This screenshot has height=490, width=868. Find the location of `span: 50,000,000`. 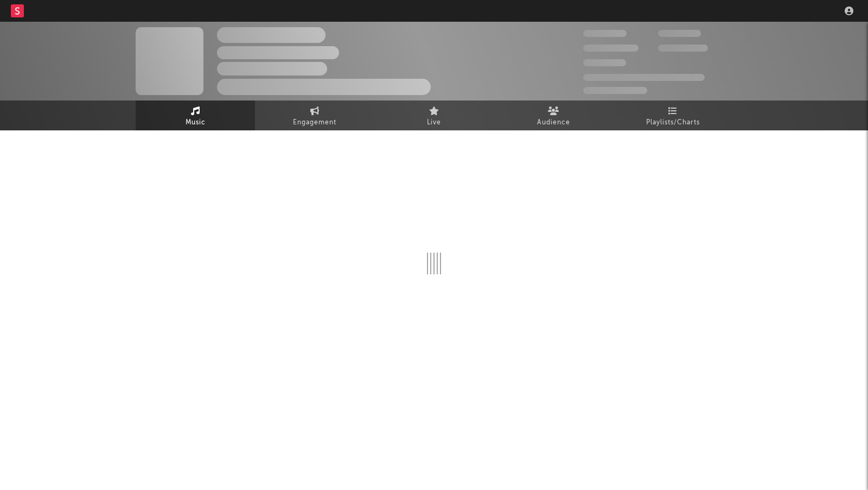

span: 50,000,000 is located at coordinates (611, 48).